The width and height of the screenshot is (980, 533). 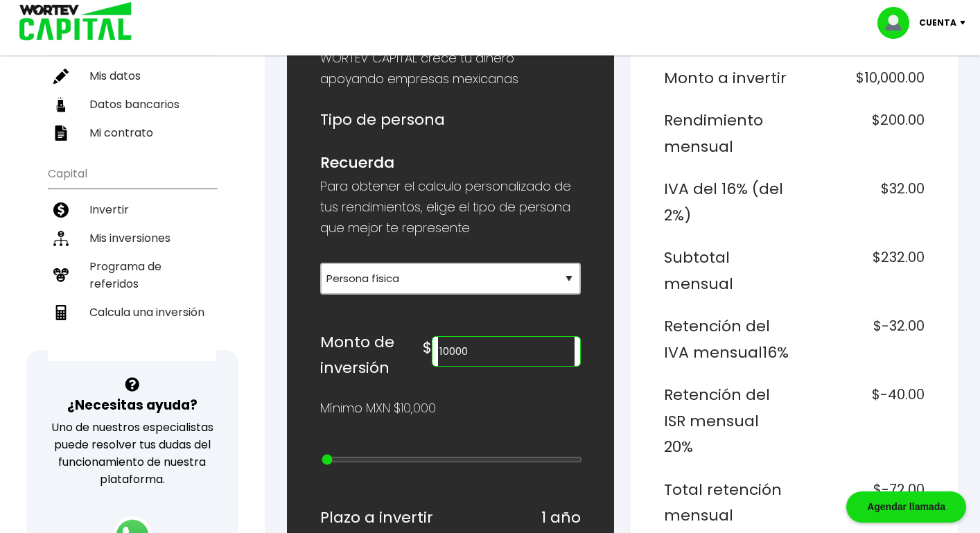 I want to click on a: Mi contrato, so click(x=132, y=132).